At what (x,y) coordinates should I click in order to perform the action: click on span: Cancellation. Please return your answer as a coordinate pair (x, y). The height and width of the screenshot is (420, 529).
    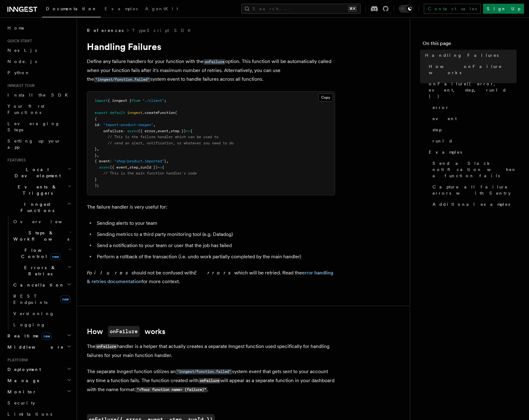
    Looking at the image, I should click on (37, 285).